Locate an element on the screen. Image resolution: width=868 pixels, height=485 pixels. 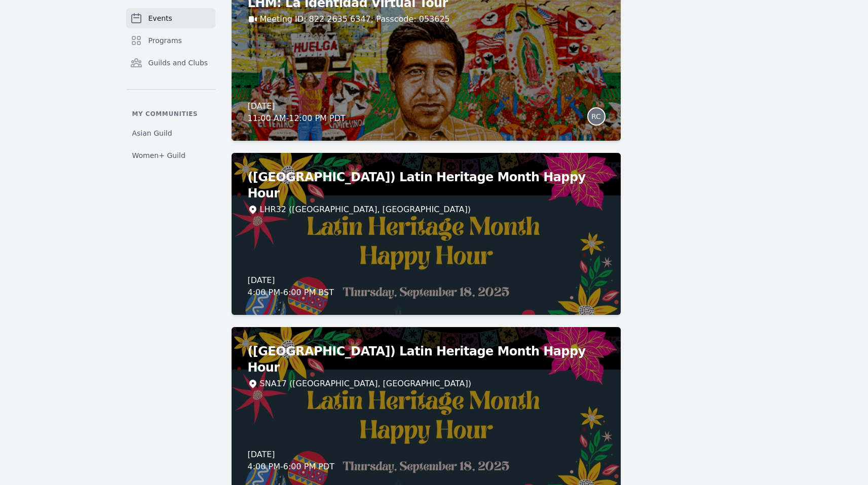
span: Guilds and Clubs is located at coordinates (178, 63).